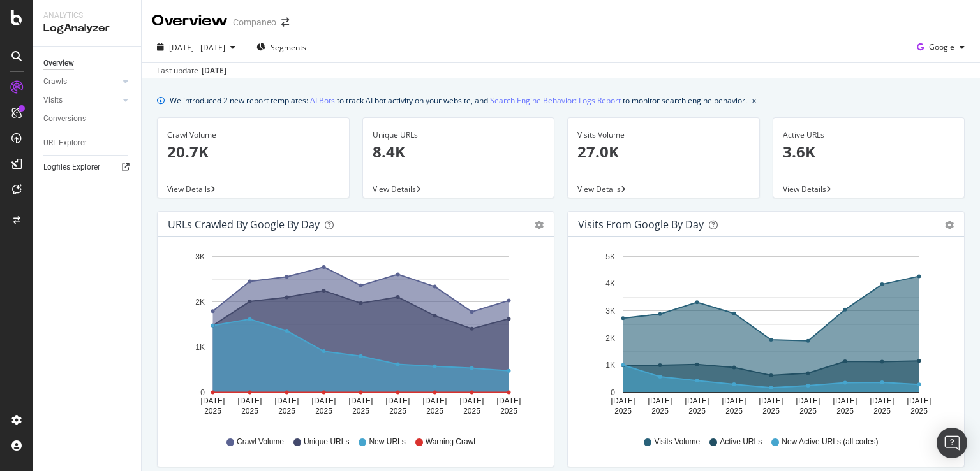  Describe the element at coordinates (289, 47) in the screenshot. I see `span: Segments` at that location.